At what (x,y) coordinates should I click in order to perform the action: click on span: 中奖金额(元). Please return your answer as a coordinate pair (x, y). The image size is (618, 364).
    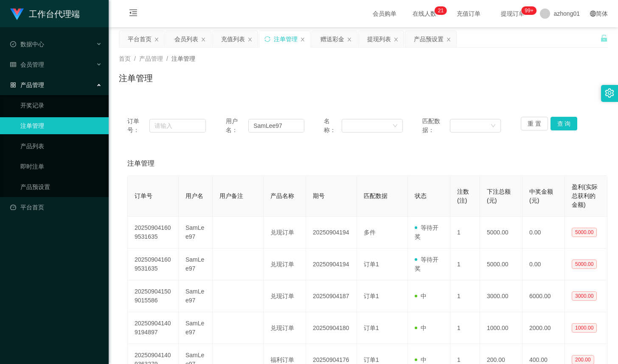
    Looking at the image, I should click on (542, 196).